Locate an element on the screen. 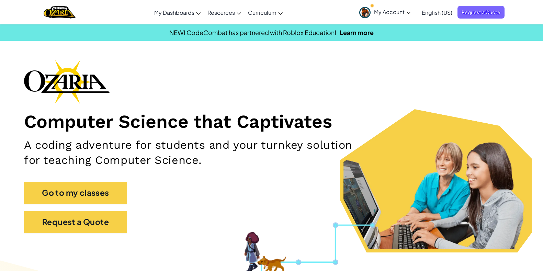  span: My Dashboards is located at coordinates (174, 12).